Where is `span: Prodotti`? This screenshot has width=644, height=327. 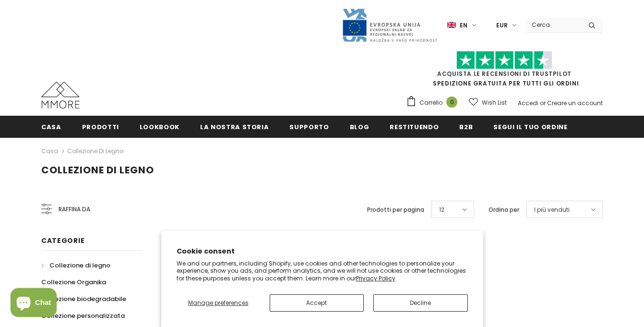
span: Prodotti is located at coordinates (100, 127).